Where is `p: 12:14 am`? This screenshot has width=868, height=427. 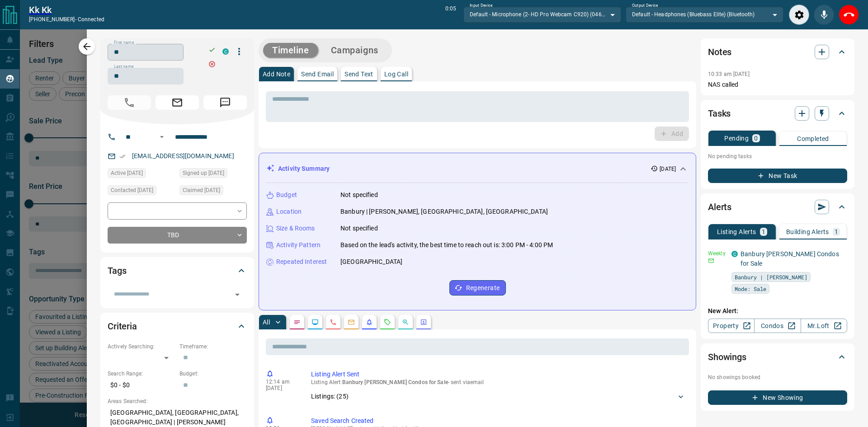 p: 12:14 am is located at coordinates (282, 382).